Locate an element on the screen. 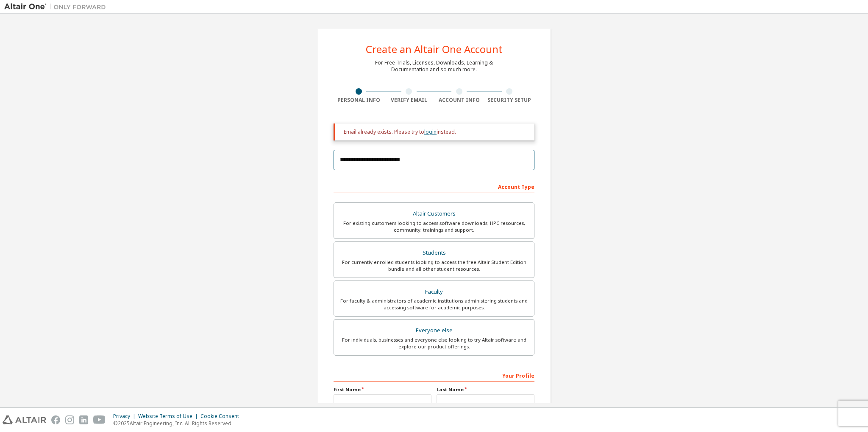  div: For faculty & administrators of academic institutions administering students and accessing softwa... is located at coordinates (434, 304).